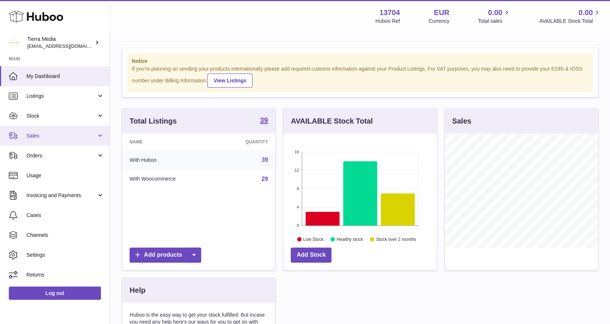  Describe the element at coordinates (60, 43) in the screenshot. I see `div: Tierra Media` at that location.